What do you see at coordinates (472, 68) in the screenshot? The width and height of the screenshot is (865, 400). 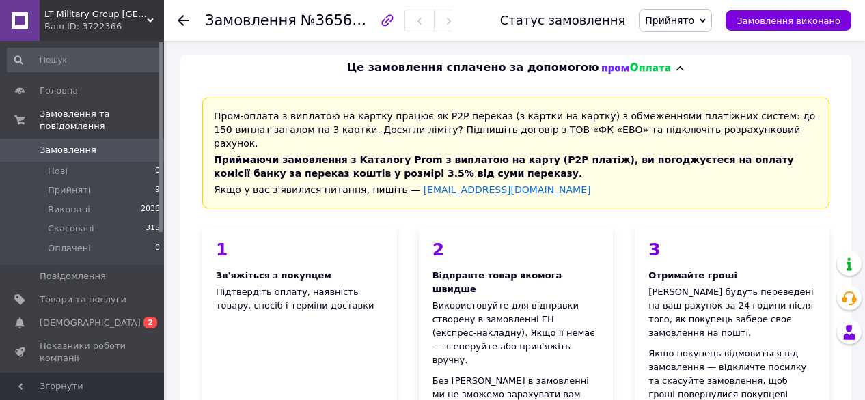 I see `span: Це замовлення сплачено за допомогою` at bounding box center [472, 68].